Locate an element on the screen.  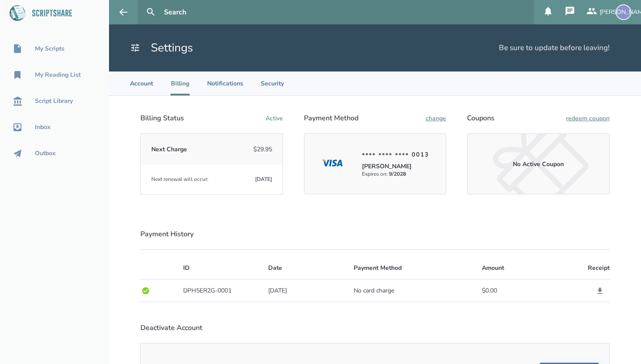
a: View Receipt is located at coordinates (601, 291).